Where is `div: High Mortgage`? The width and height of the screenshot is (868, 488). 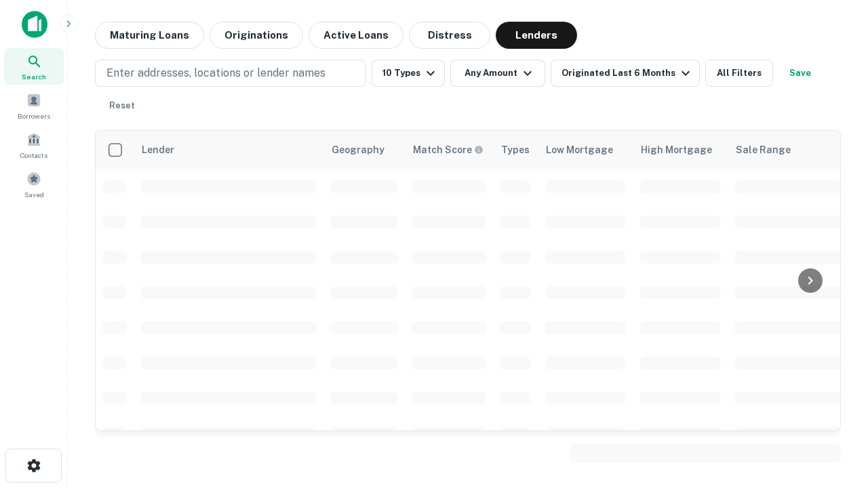 div: High Mortgage is located at coordinates (676, 150).